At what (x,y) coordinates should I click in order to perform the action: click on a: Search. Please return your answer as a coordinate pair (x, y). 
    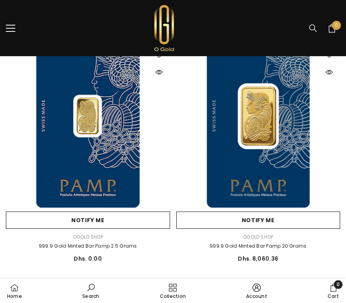
    Looking at the image, I should click on (91, 291).